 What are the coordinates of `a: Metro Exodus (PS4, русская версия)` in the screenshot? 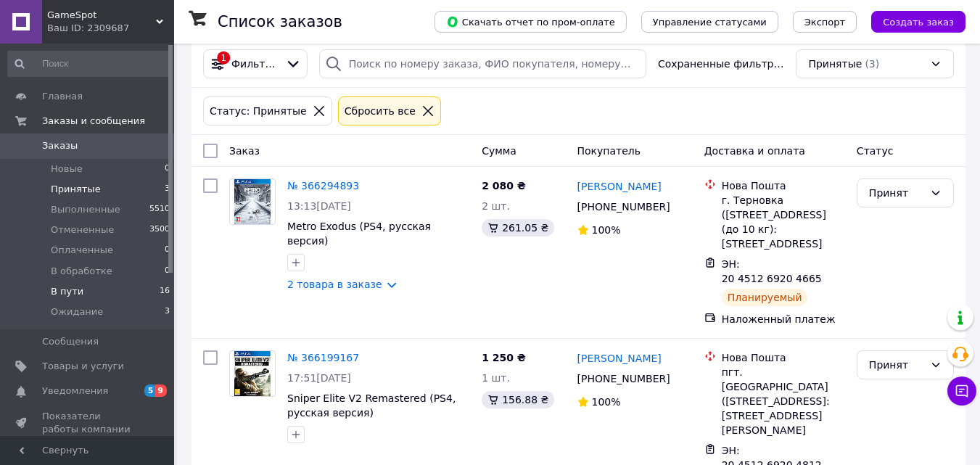 It's located at (359, 233).